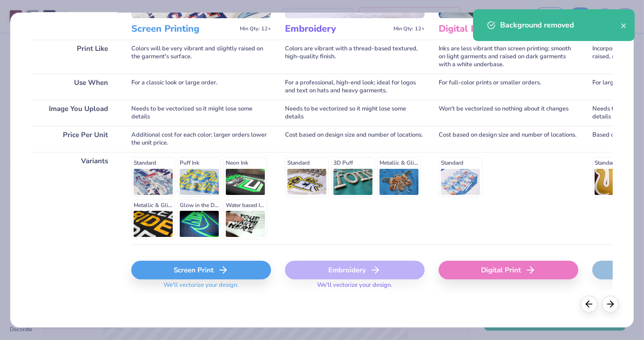 This screenshot has height=340, width=644. What do you see at coordinates (74, 198) in the screenshot?
I see `div: Variants` at bounding box center [74, 198].